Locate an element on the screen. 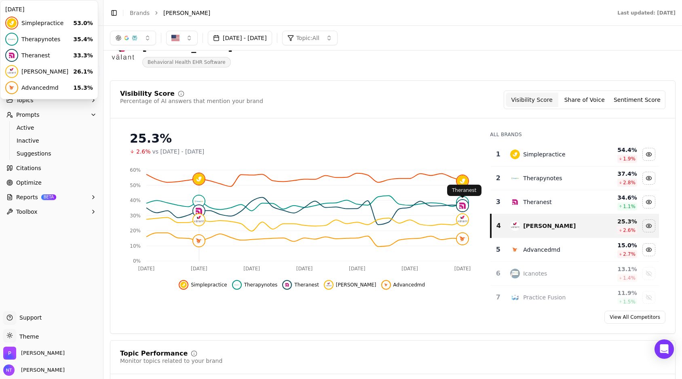  tspan: 20% is located at coordinates (135, 231).